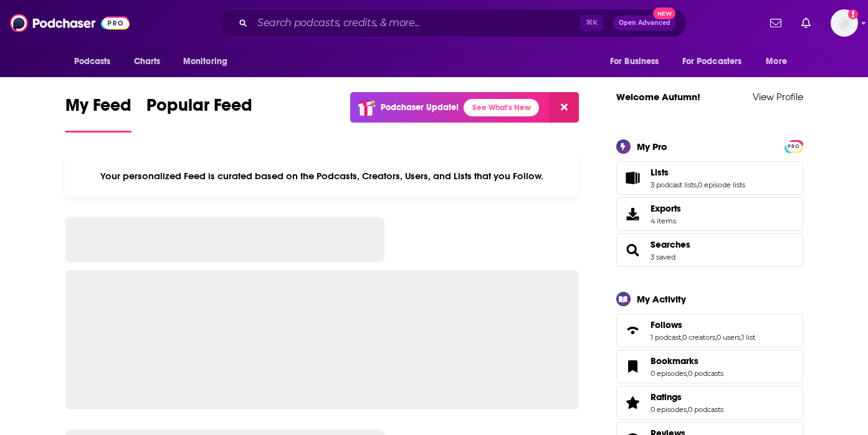 This screenshot has height=435, width=868. What do you see at coordinates (70, 23) in the screenshot?
I see `a: Podchaser - Follow, Share and Rate Podcasts` at bounding box center [70, 23].